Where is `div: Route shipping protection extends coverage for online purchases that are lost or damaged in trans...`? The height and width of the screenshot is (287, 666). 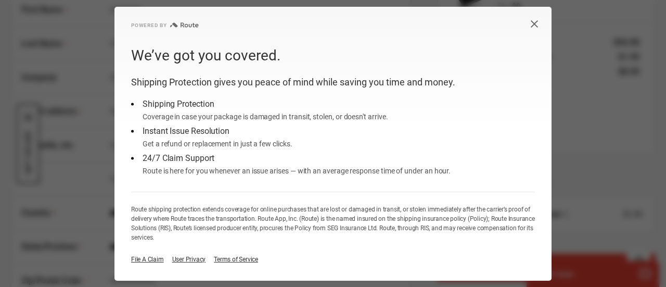
div: Route shipping protection extends coverage for online purchases that are lost or damaged in trans... is located at coordinates (333, 223).